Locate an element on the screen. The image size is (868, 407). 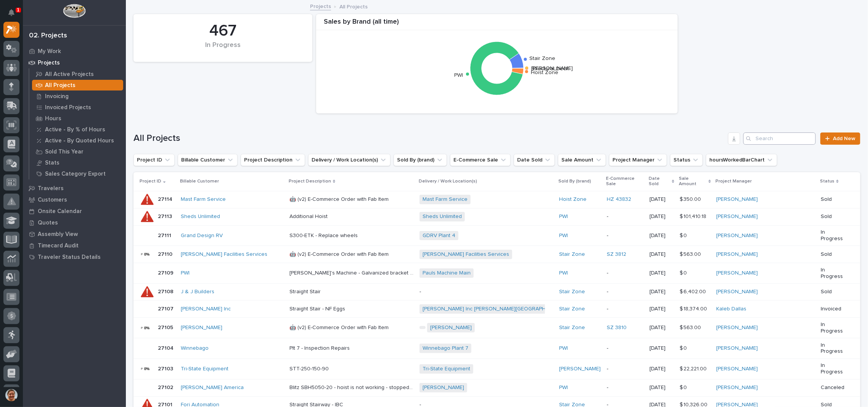
a: All Projects is located at coordinates (77, 85).